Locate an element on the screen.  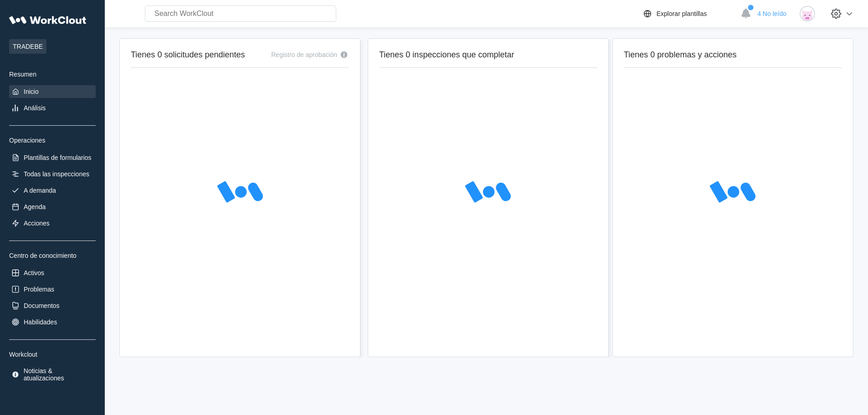
a: Inicio is located at coordinates (52, 92).